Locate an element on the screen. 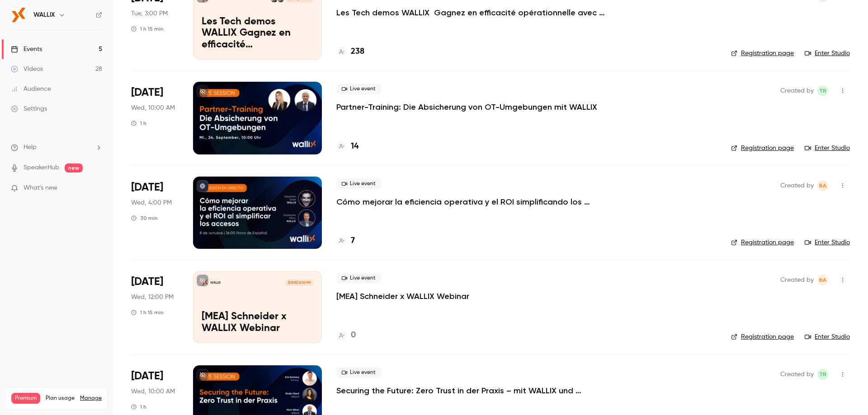  span: Wed, 4:00 PM is located at coordinates (152, 203).